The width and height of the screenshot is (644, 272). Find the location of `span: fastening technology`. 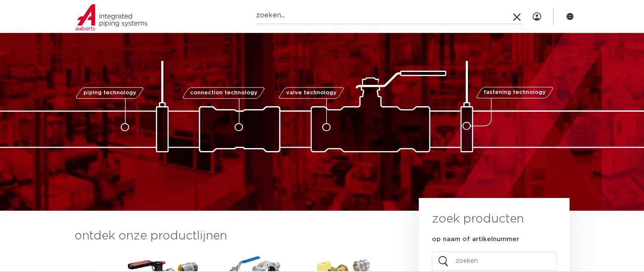

span: fastening technology is located at coordinates (515, 93).